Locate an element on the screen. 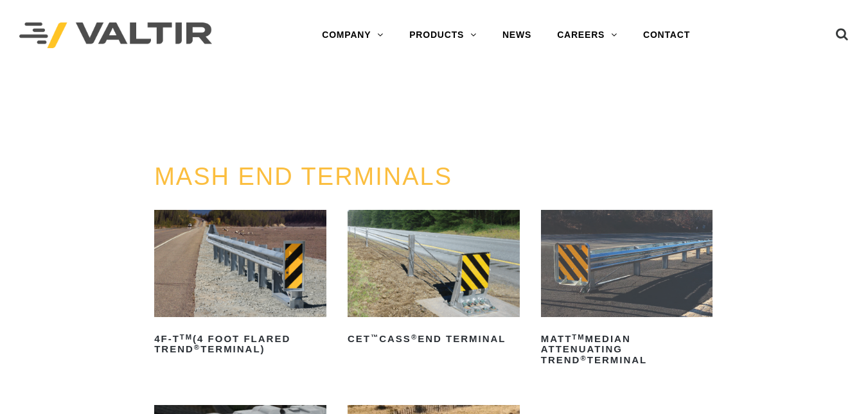 The width and height of the screenshot is (868, 414). img: Valtir is located at coordinates (116, 35).